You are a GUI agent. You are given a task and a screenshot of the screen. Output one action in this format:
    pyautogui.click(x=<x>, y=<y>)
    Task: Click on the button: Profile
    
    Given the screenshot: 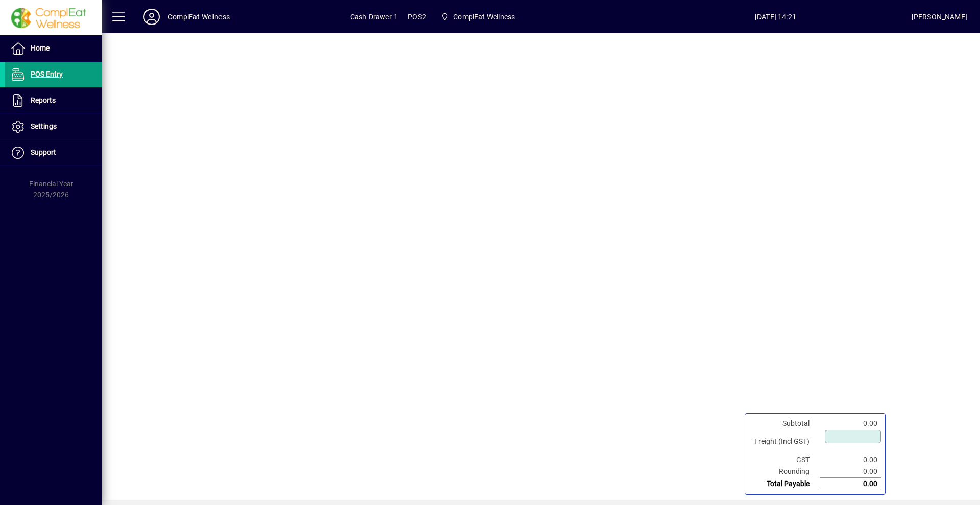 What is the action you would take?
    pyautogui.click(x=151, y=17)
    